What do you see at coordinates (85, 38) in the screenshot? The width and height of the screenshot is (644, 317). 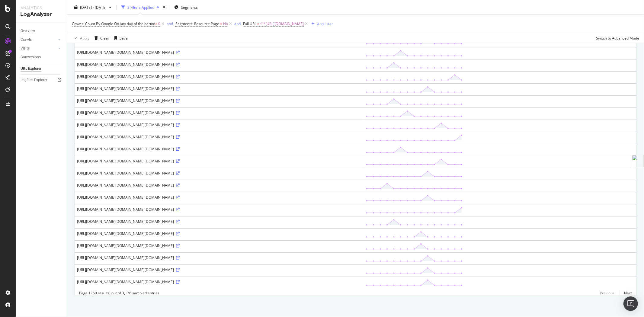 I see `div: Apply` at bounding box center [85, 38].